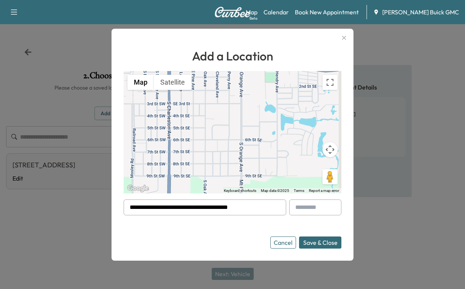 The image size is (465, 289). Describe the element at coordinates (327, 12) in the screenshot. I see `a: Book New Appointment` at that location.